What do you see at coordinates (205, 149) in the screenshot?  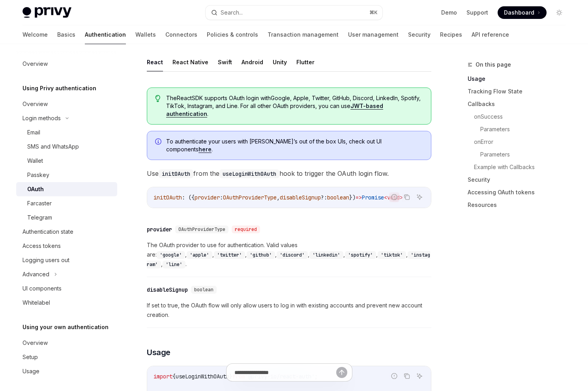 I see `a: here` at bounding box center [205, 149].